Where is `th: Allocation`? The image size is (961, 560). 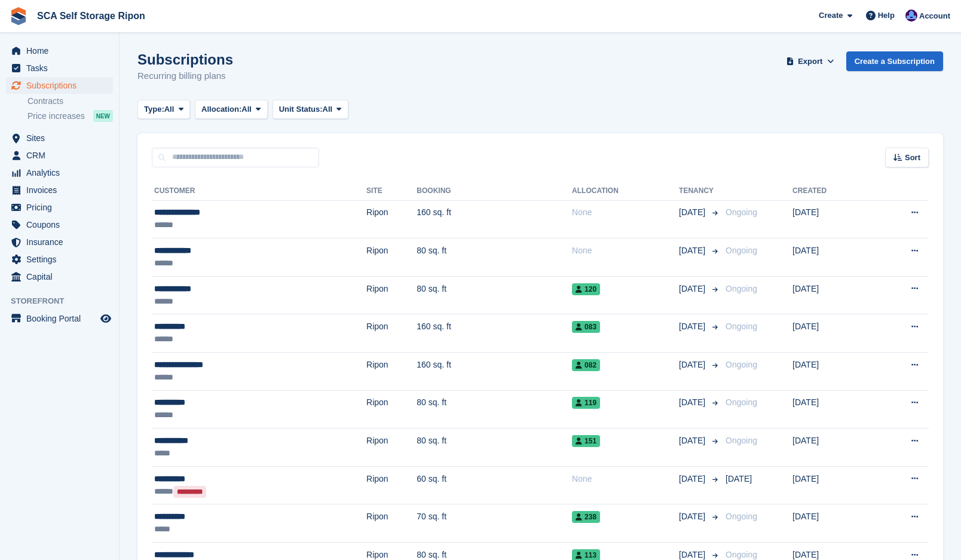
th: Allocation is located at coordinates (625, 191).